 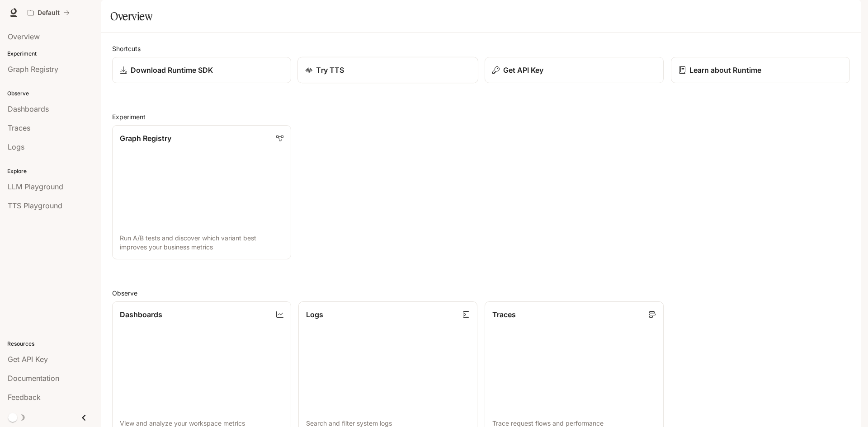 What do you see at coordinates (481, 116) in the screenshot?
I see `h2: Experiment` at bounding box center [481, 116].